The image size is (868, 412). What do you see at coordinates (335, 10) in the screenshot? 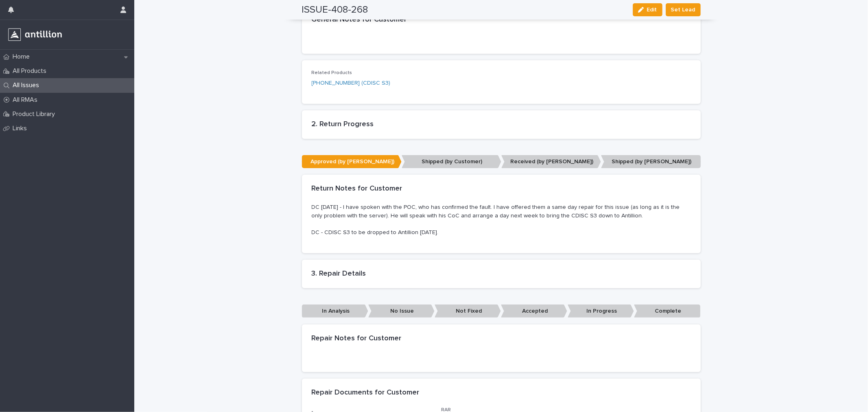
I see `h2: ISSUE-408-268` at bounding box center [335, 10].